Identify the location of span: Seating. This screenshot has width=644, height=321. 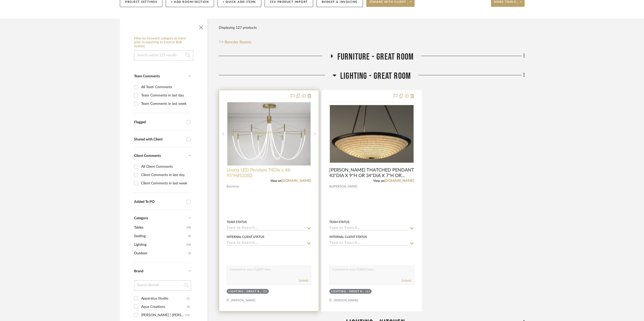
(161, 236).